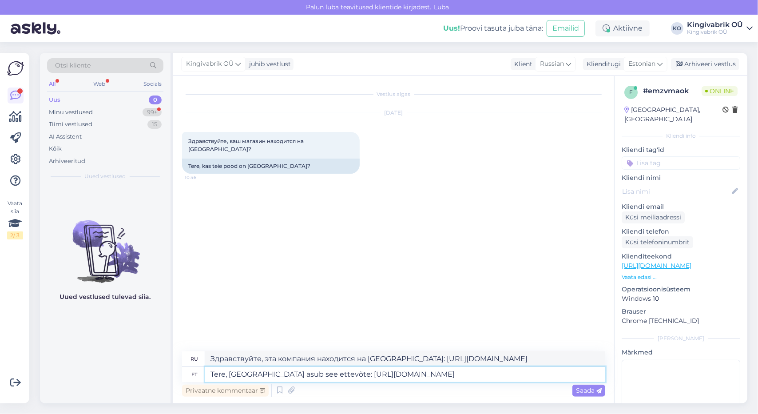 This screenshot has width=758, height=414. I want to click on span: Uued vestlused, so click(105, 176).